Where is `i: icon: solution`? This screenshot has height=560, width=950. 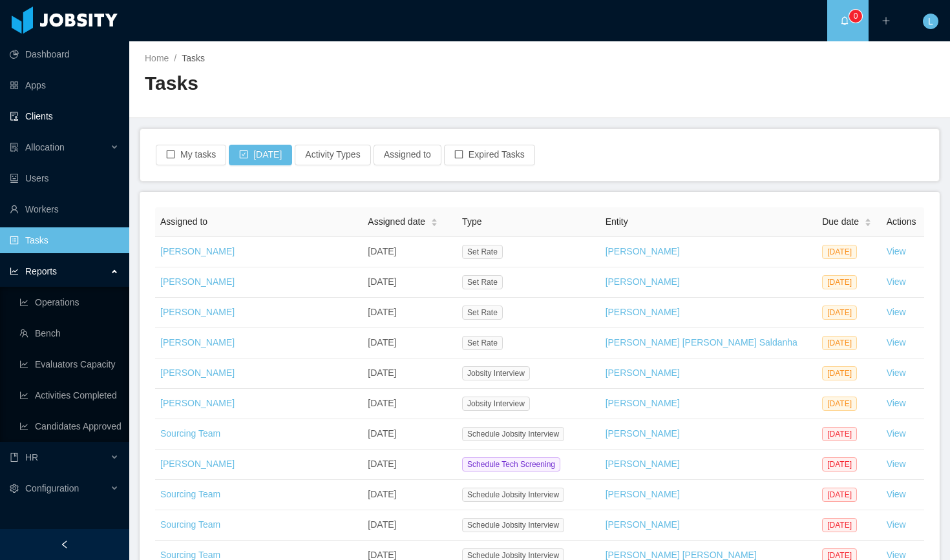
i: icon: solution is located at coordinates (15, 147).